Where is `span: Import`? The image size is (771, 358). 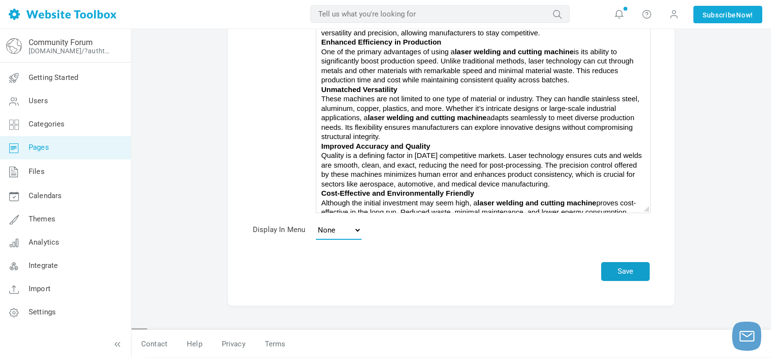
span: Import is located at coordinates (39, 289).